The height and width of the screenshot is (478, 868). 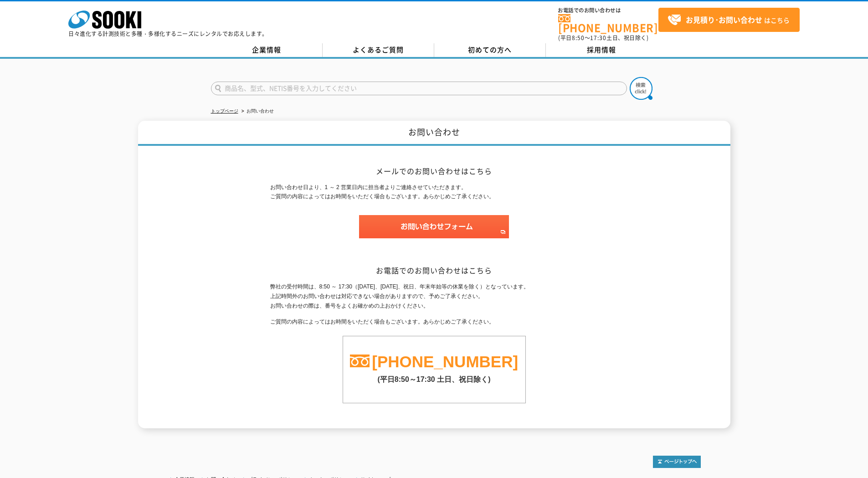 I want to click on span: (平日 ～ 土日、祝日除く), so click(x=604, y=38).